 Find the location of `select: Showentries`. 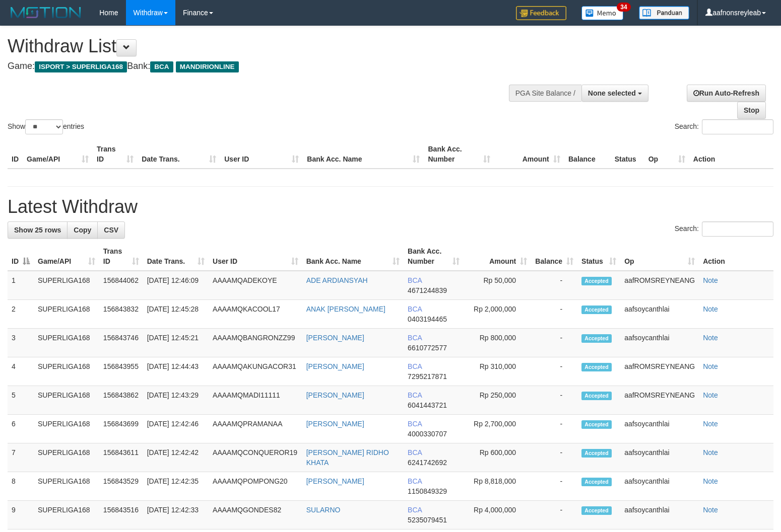

select: Showentries is located at coordinates (44, 127).